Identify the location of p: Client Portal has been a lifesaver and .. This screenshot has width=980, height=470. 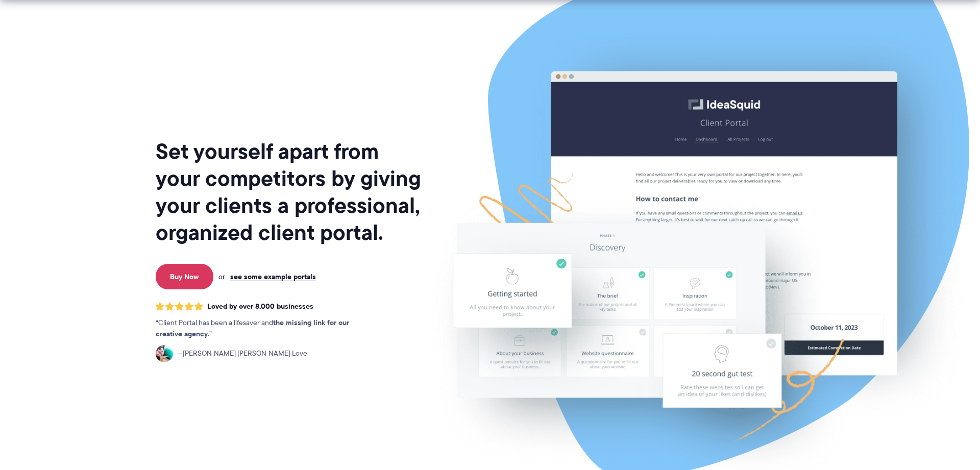
(263, 329).